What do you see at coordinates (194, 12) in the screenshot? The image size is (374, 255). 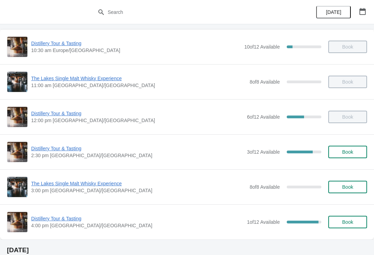 I see `input: Search` at bounding box center [194, 12].